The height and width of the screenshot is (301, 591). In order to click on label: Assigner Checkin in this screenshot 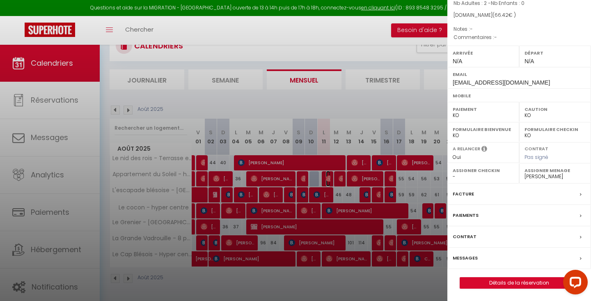, I will do `click(483, 170)`.